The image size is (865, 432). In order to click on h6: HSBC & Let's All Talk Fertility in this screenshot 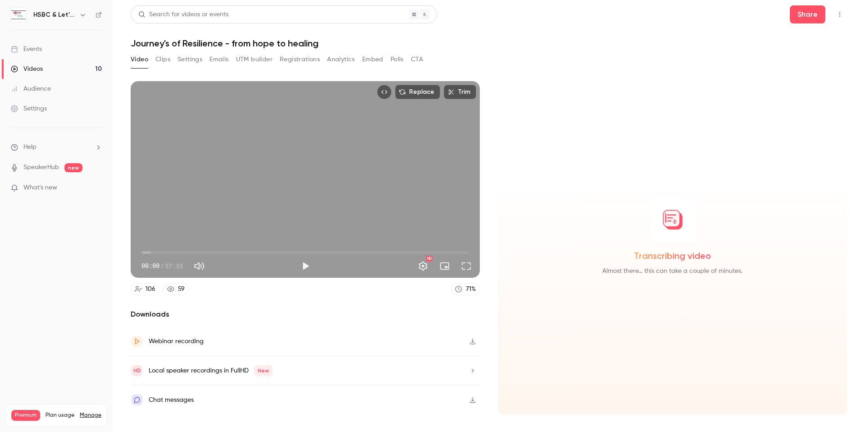, I will do `click(55, 15)`.